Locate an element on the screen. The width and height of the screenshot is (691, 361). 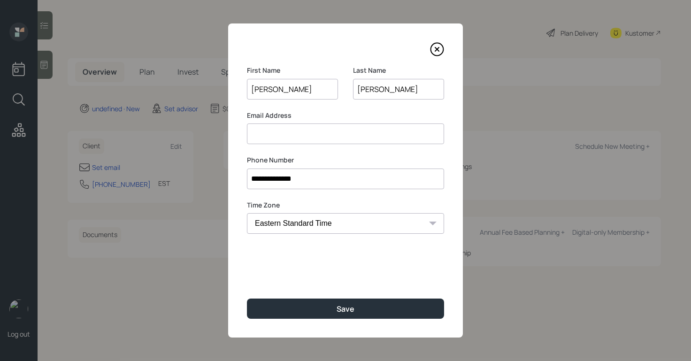
label: Phone Number is located at coordinates (346, 160).